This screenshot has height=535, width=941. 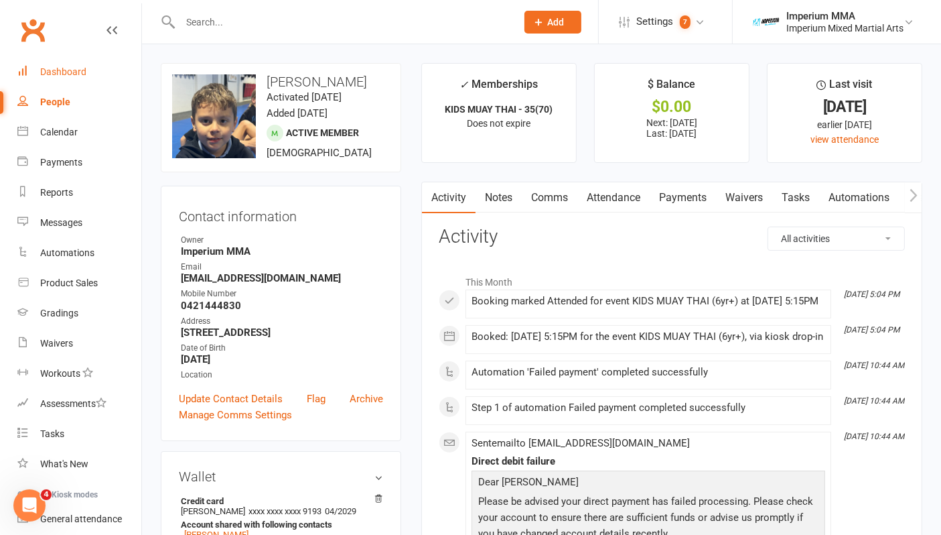 What do you see at coordinates (282, 348) in the screenshot?
I see `div: Date of Birth` at bounding box center [282, 348].